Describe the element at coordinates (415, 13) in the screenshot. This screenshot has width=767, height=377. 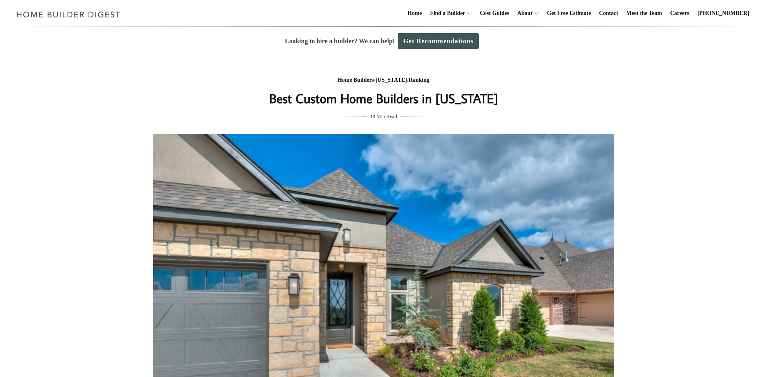
I see `a: Home` at that location.